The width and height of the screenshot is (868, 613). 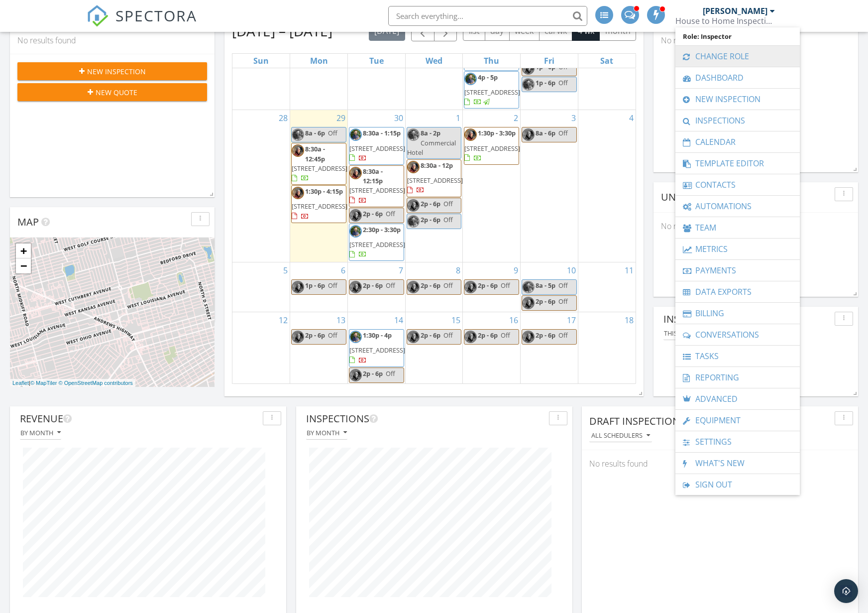 What do you see at coordinates (637, 421) in the screenshot?
I see `span: Draft Inspections` at bounding box center [637, 421].